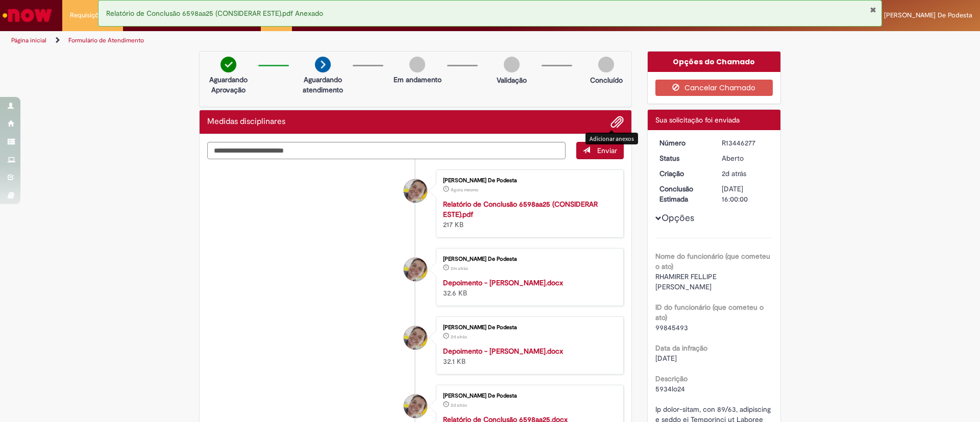 The image size is (980, 422). Describe the element at coordinates (618, 122) in the screenshot. I see `button: Adicionar anexos` at that location.